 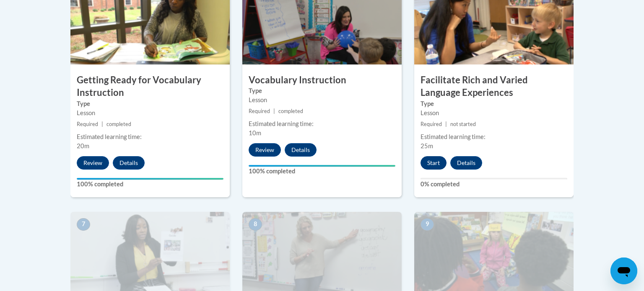 What do you see at coordinates (256, 225) in the screenshot?
I see `span: 8` at bounding box center [256, 225].